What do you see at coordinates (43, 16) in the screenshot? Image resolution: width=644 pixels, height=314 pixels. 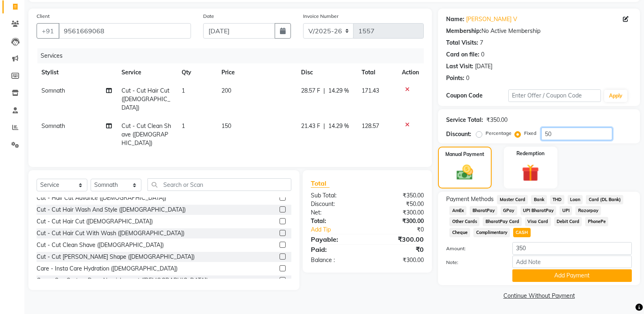 I see `label: Client` at bounding box center [43, 16].